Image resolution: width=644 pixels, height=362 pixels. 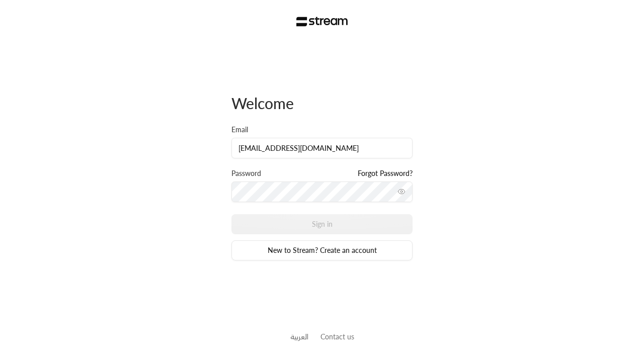 What do you see at coordinates (299, 336) in the screenshot?
I see `a: العربية` at bounding box center [299, 336].